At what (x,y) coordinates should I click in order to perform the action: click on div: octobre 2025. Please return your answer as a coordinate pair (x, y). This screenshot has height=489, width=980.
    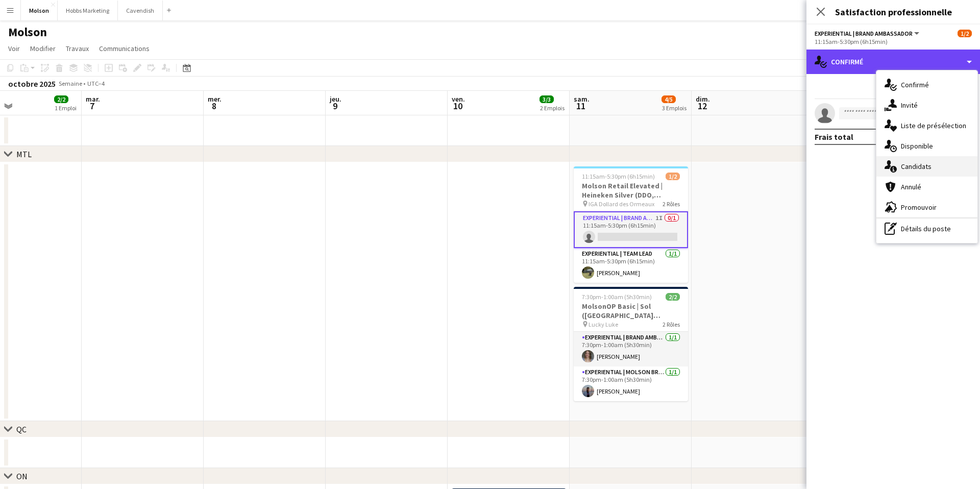
    Looking at the image, I should click on (31, 83).